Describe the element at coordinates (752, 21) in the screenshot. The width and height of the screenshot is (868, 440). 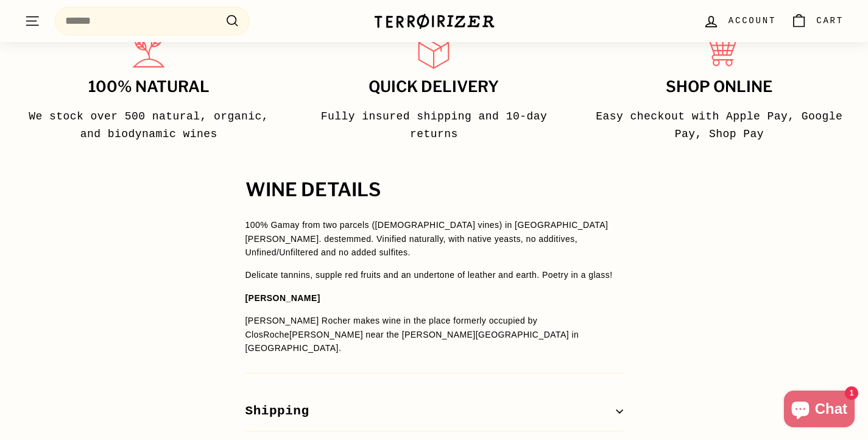
I see `span: Account` at that location.